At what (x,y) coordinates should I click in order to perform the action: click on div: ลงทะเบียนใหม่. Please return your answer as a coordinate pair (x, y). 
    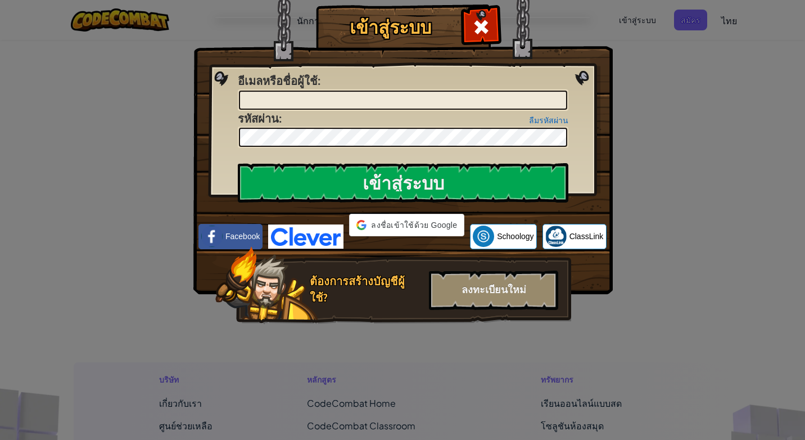
    Looking at the image, I should click on (494, 290).